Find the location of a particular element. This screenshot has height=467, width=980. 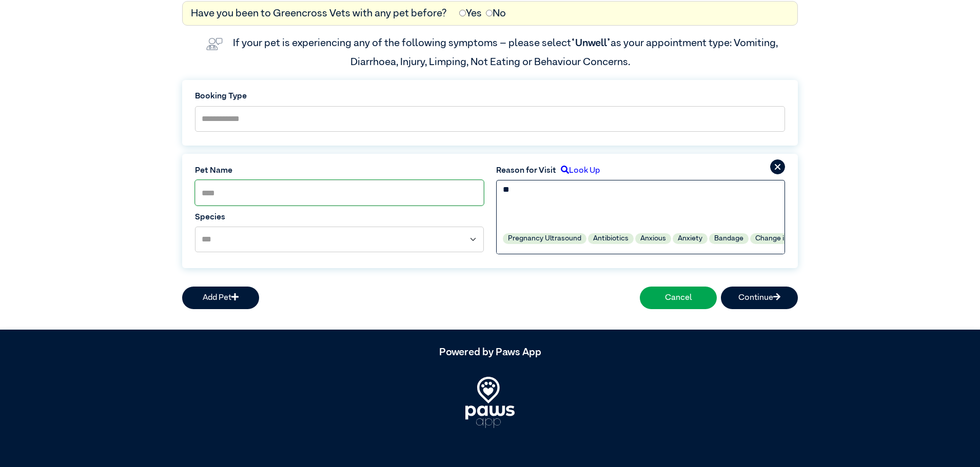

label: Booking Type is located at coordinates (490, 96).